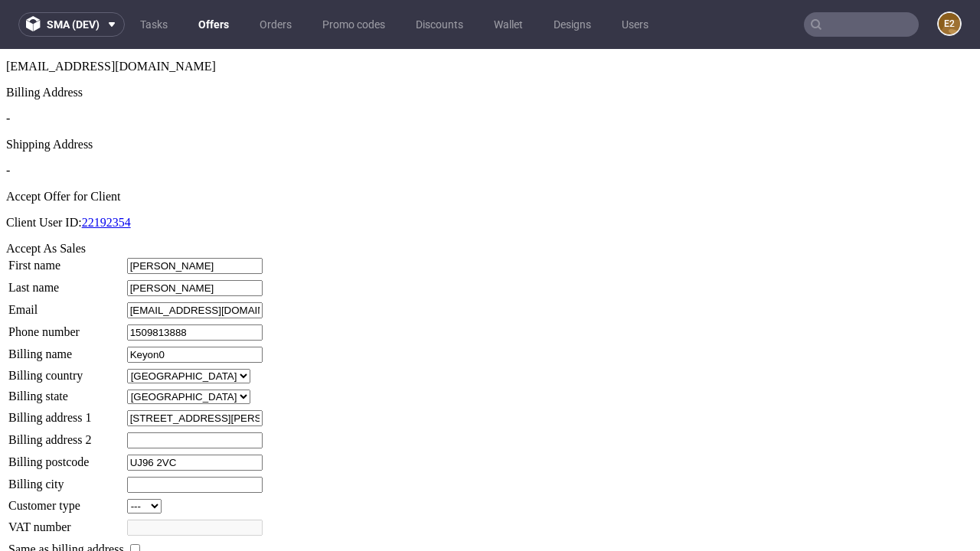  I want to click on a: Users, so click(635, 25).